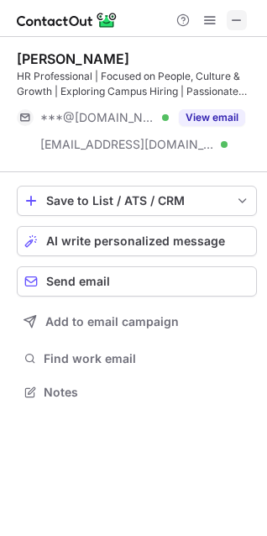 This screenshot has width=267, height=536. What do you see at coordinates (137, 201) in the screenshot?
I see `div: Save to List / ATS / CRM` at bounding box center [137, 201].